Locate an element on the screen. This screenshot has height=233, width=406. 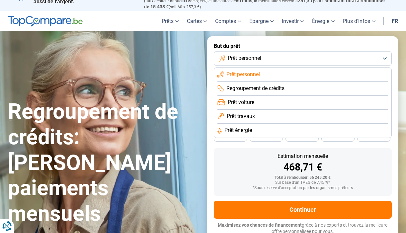
a: Épargne is located at coordinates (261, 21).